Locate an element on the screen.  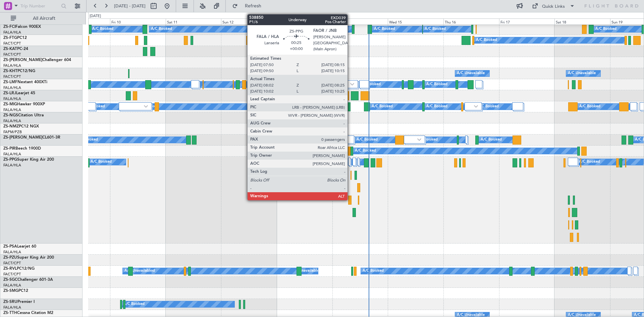
a: ZS-LRJLearjet 45 is located at coordinates (19, 93).